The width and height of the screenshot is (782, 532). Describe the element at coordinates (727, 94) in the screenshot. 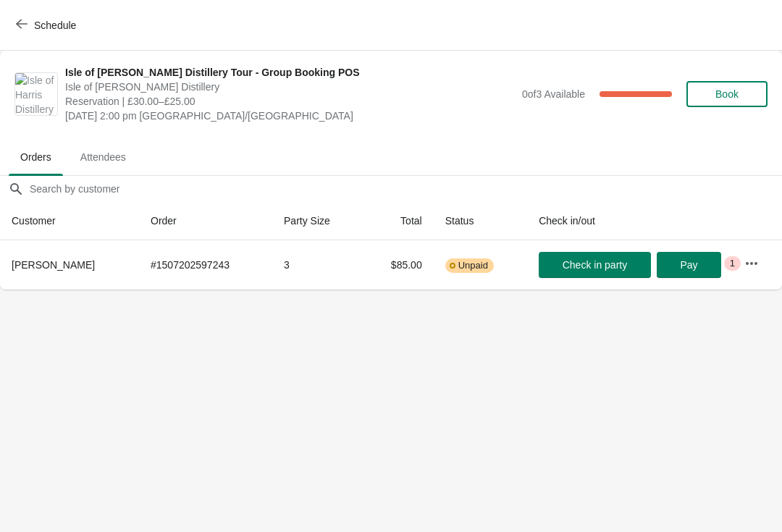

I see `button: Book` at that location.